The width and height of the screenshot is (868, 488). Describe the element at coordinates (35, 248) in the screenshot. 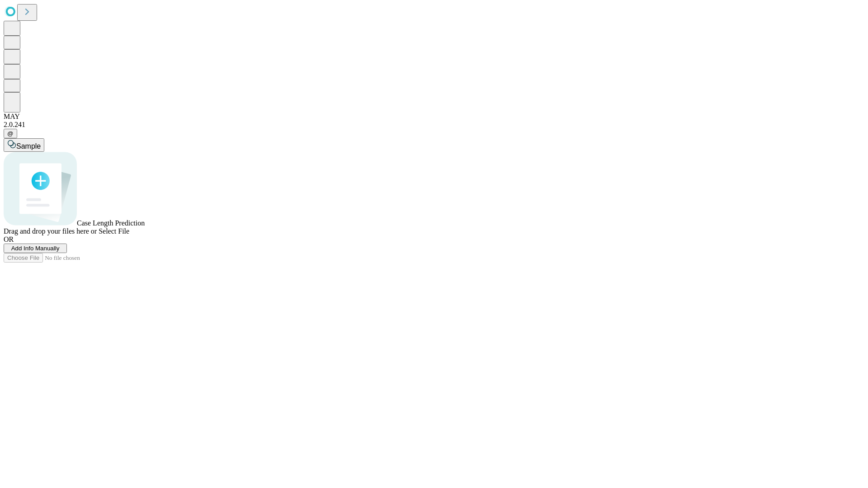

I see `button: Add Info Manually` at that location.